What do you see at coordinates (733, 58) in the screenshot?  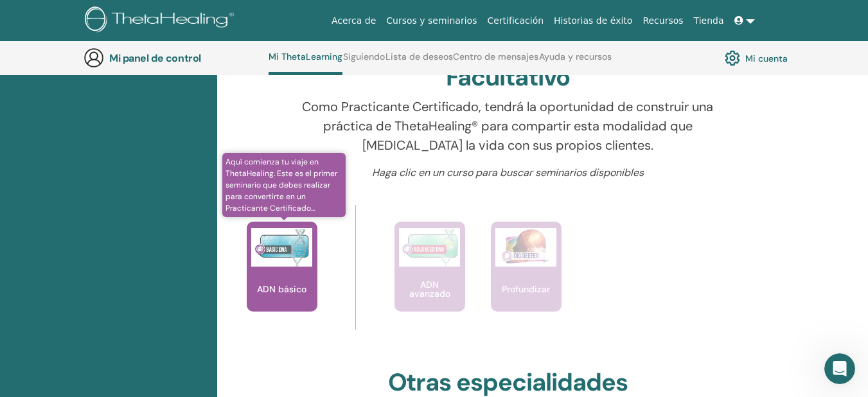 I see `img: cog.svg` at bounding box center [733, 58].